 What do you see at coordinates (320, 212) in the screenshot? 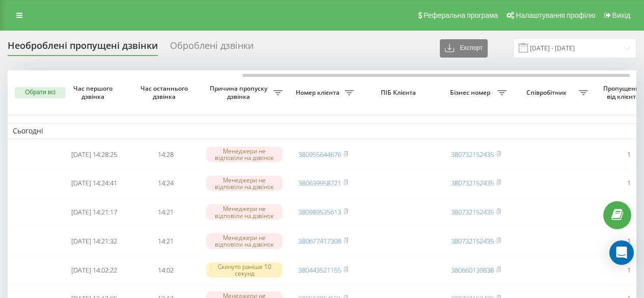
I see `a: 380989535613` at bounding box center [320, 212].